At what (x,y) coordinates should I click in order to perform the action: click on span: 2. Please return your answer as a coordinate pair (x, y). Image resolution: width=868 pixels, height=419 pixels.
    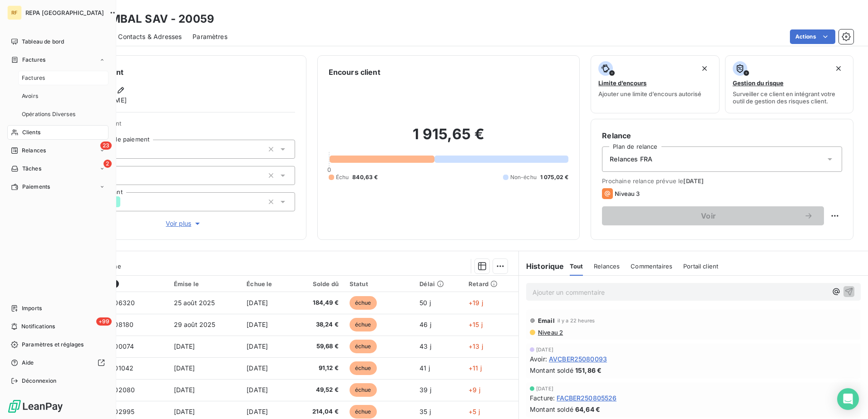
    Looking at the image, I should click on (108, 163).